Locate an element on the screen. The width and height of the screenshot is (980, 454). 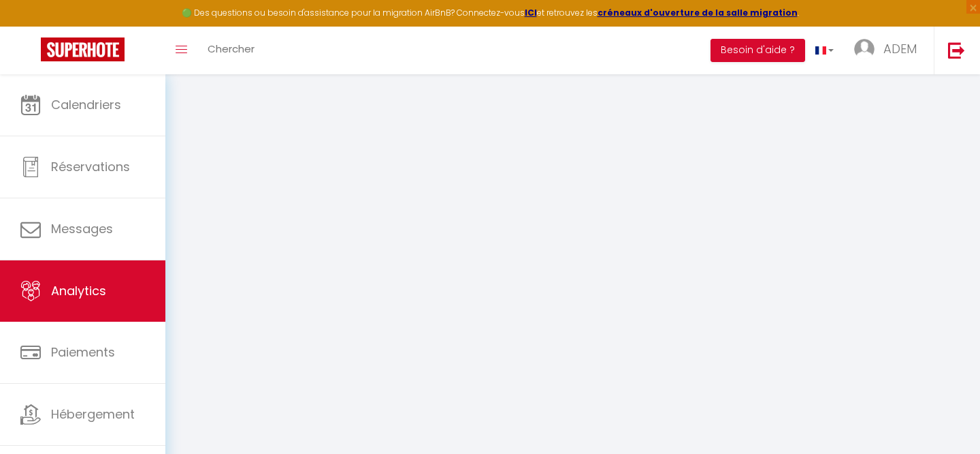
strong: créneaux d'ouverture de la salle migration is located at coordinates (697, 12).